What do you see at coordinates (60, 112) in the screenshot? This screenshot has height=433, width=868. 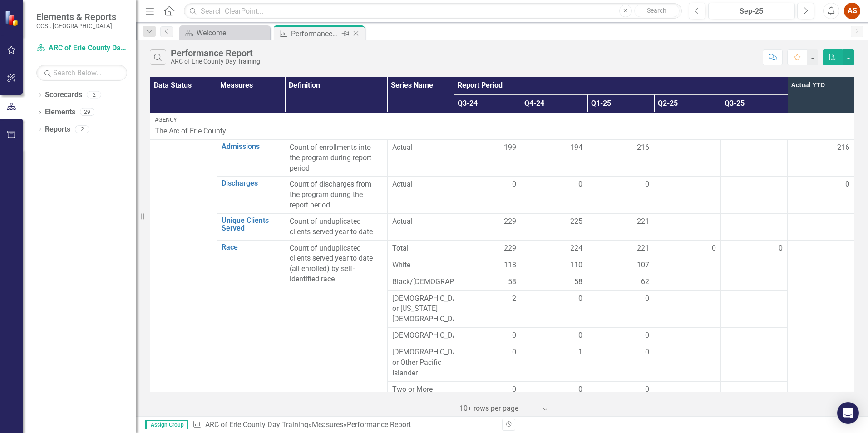 I see `a: Elements` at bounding box center [60, 112].